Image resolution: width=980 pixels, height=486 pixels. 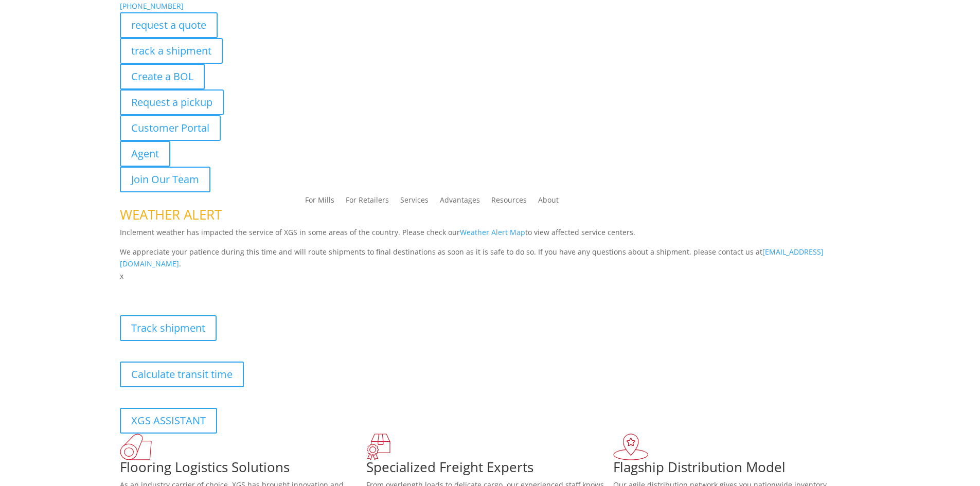 What do you see at coordinates (508, 202) in the screenshot?
I see `a: Resources` at bounding box center [508, 202].